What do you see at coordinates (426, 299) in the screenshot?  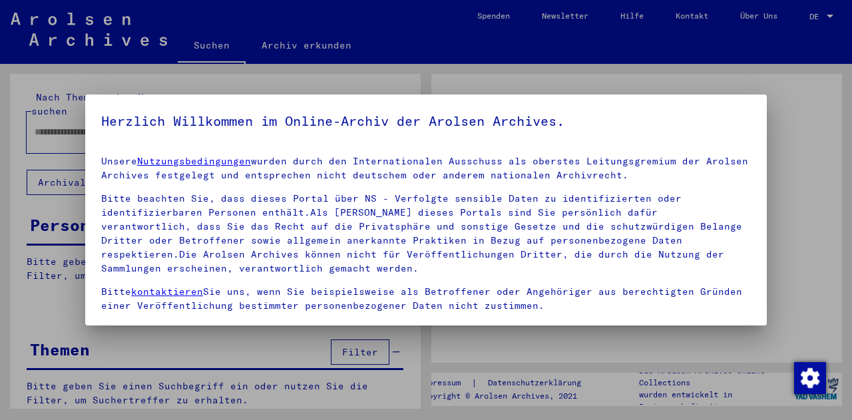 I see `p: Bitte Sie uns, wenn Sie beispielsweise als Betroffener oder Angehöriger aus berechtigten Gründen ...` at bounding box center [426, 299].